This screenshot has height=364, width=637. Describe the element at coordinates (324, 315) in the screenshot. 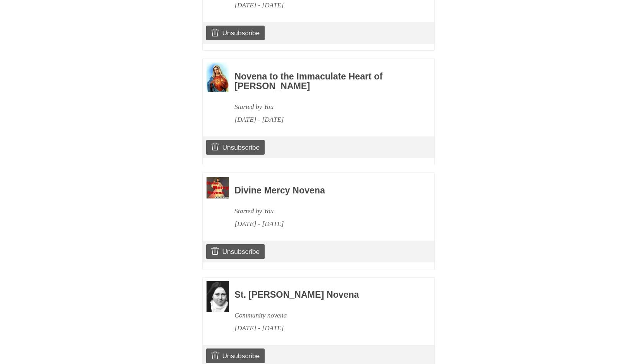

I see `div: Community novena` at that location.